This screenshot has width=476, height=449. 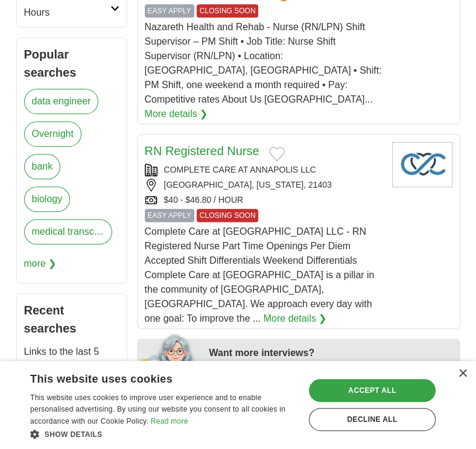 What do you see at coordinates (462, 374) in the screenshot?
I see `div: Close` at bounding box center [462, 374].